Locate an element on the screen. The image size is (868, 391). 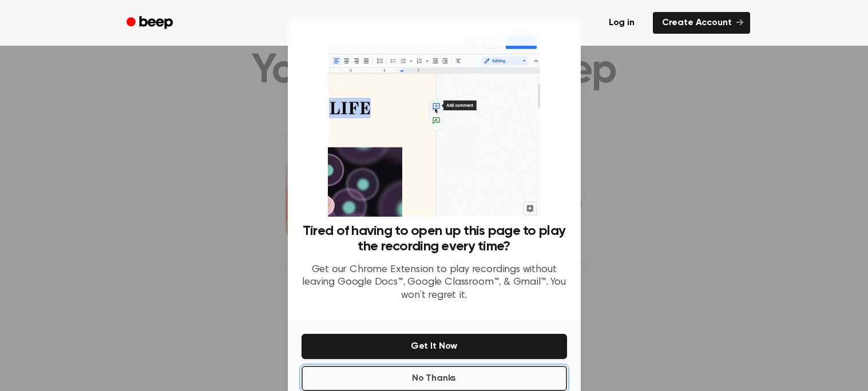
button: Get It Now is located at coordinates (434, 346).